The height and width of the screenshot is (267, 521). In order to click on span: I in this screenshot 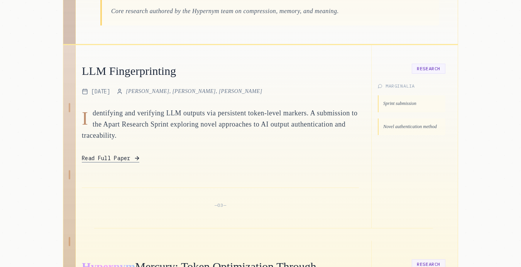, I will do `click(85, 118)`.